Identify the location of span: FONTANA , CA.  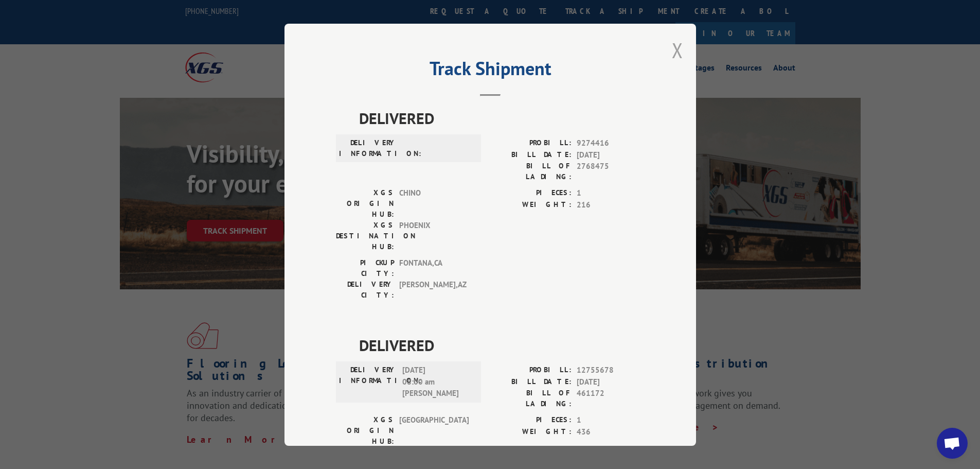
(434, 268).